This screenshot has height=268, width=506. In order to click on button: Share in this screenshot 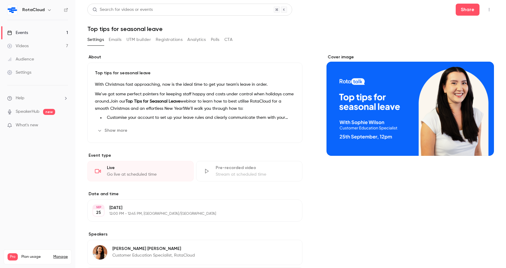, I will do `click(467, 10)`.